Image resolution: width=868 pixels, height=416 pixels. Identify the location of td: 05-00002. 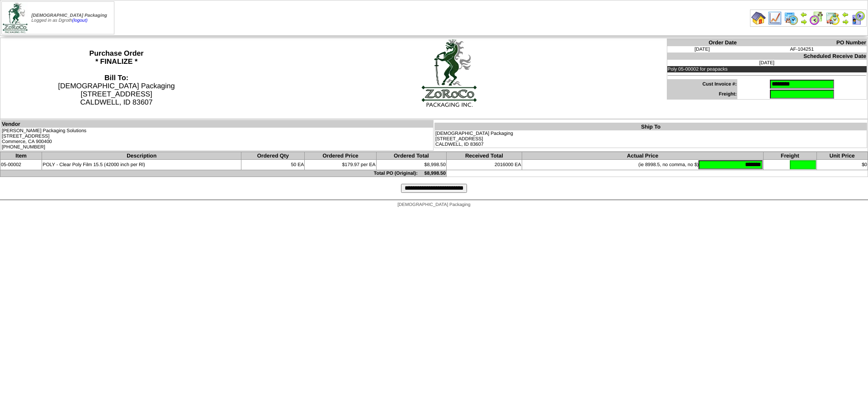
(21, 165).